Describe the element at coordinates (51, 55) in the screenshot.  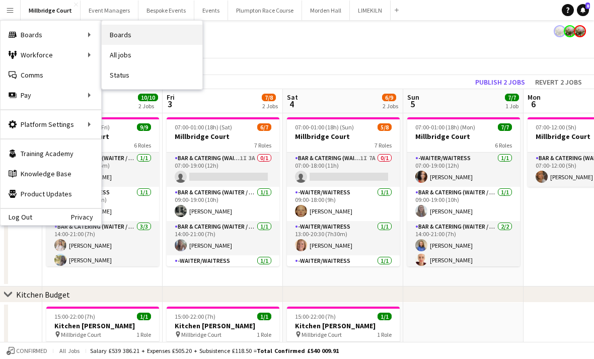
I see `div: Workforce` at that location.